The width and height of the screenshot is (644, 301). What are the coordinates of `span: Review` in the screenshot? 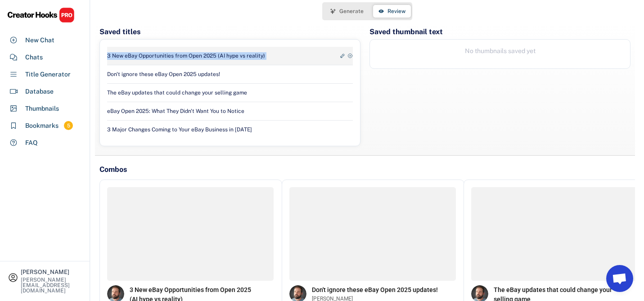 It's located at (397, 11).